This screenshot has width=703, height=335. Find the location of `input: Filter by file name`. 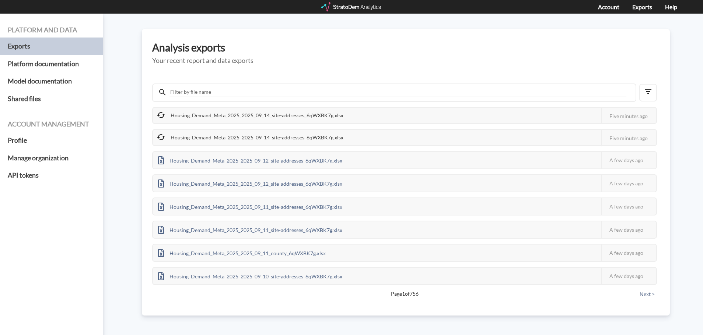

input: Filter by file name is located at coordinates (398, 92).